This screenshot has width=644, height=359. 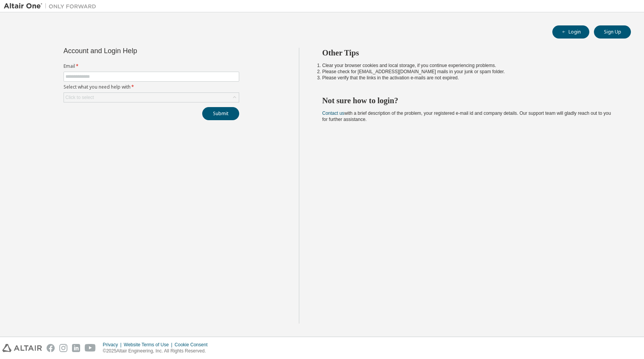 I want to click on button: Login, so click(x=571, y=32).